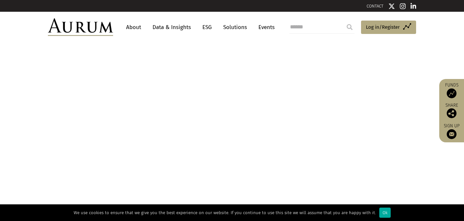  I want to click on a: About, so click(134, 27).